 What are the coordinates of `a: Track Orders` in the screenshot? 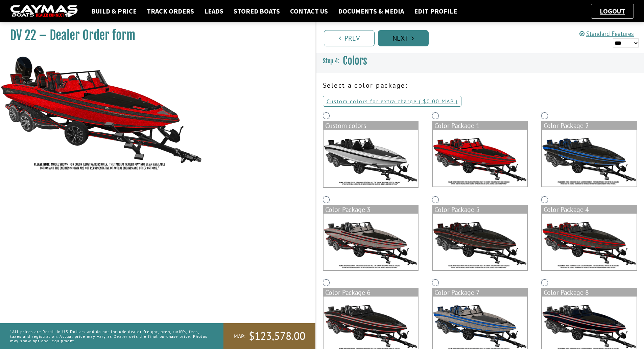 It's located at (170, 11).